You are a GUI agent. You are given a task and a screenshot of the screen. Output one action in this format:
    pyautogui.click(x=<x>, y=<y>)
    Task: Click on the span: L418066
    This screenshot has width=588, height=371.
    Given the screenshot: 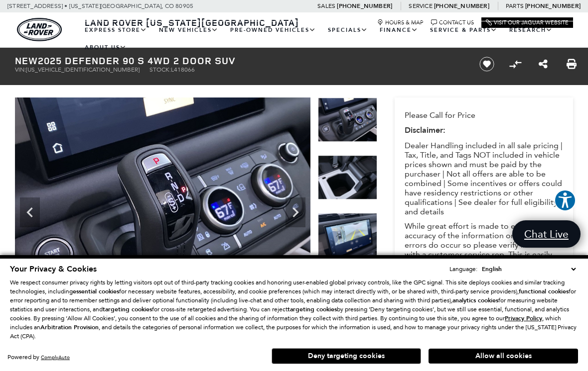 What is the action you would take?
    pyautogui.click(x=183, y=70)
    